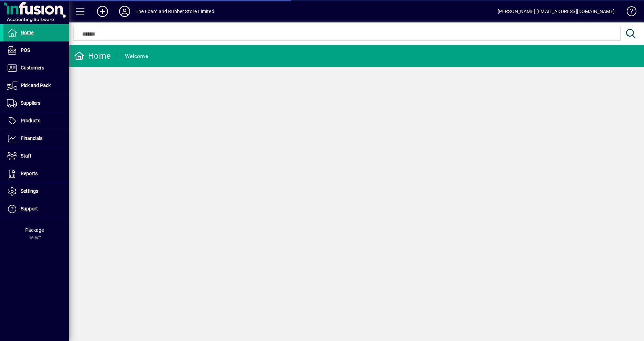 Image resolution: width=644 pixels, height=341 pixels. I want to click on a: Staff, so click(37, 156).